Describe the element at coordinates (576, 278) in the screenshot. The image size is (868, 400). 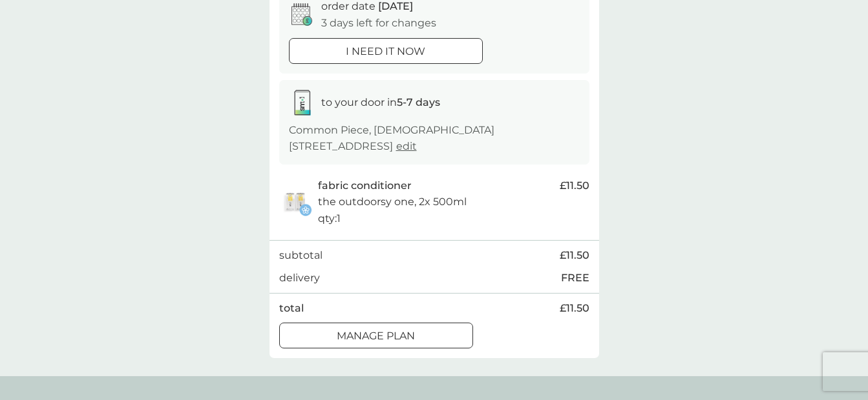
I see `p: FREE` at that location.